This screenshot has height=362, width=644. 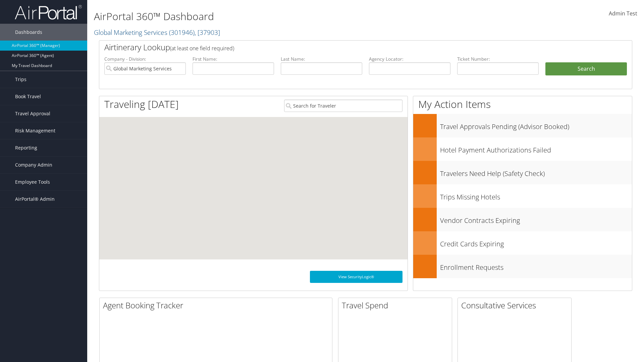 What do you see at coordinates (536, 266) in the screenshot?
I see `h3: Enrollment Requests` at bounding box center [536, 266].